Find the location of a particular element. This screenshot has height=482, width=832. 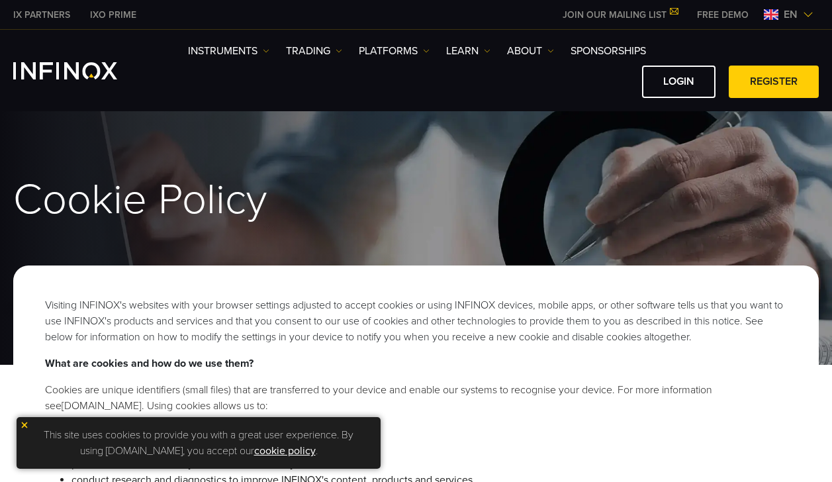

a: REGISTER is located at coordinates (774, 81).